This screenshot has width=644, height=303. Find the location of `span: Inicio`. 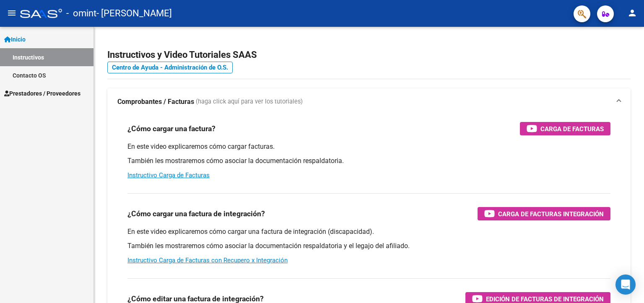

span: Inicio is located at coordinates (15, 39).